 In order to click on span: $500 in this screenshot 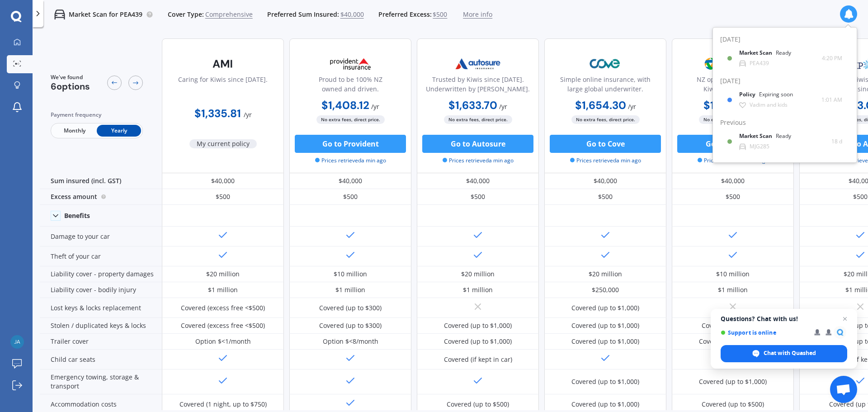, I will do `click(440, 14)`.